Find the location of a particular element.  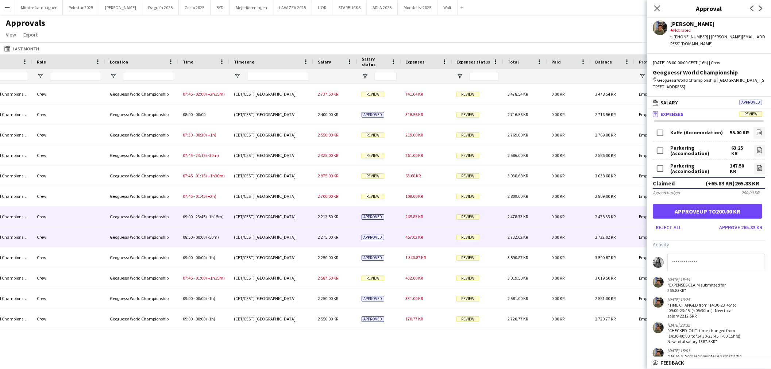

span: 3 478.54 KR is located at coordinates (518, 94).